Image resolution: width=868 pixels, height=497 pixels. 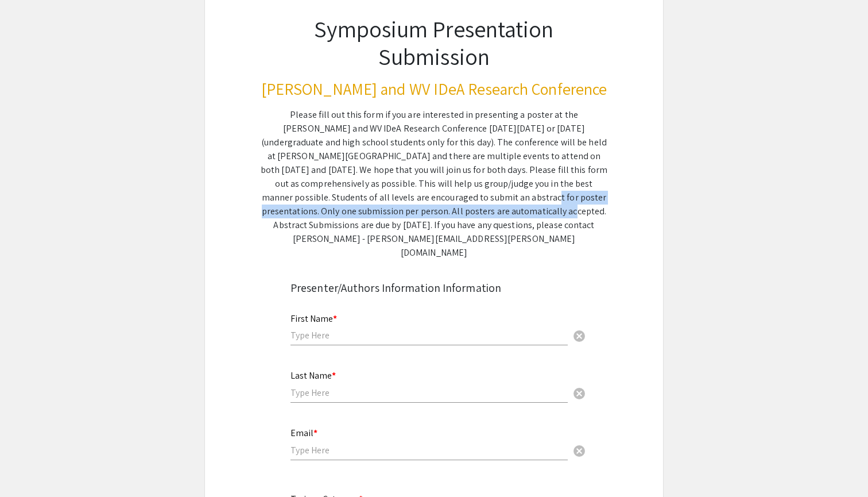 What do you see at coordinates (313, 318) in the screenshot?
I see `mat-label: First Name` at bounding box center [313, 318].